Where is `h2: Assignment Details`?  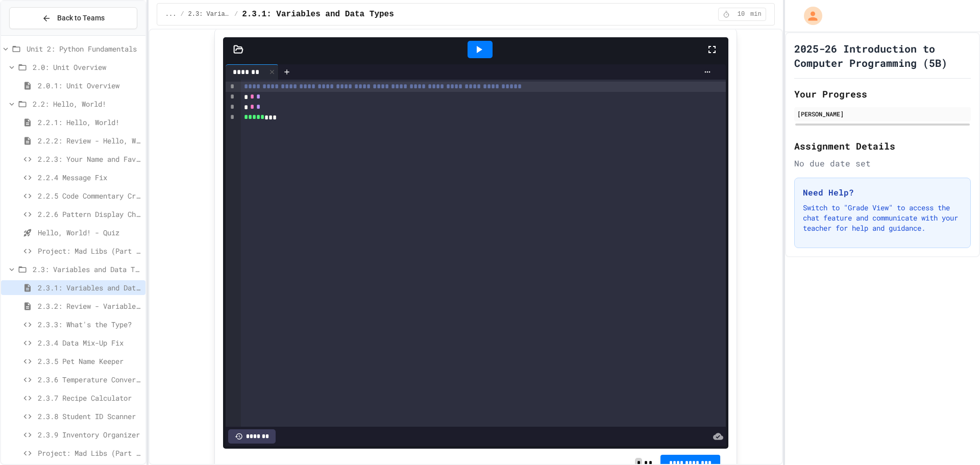 h2: Assignment Details is located at coordinates (882, 146).